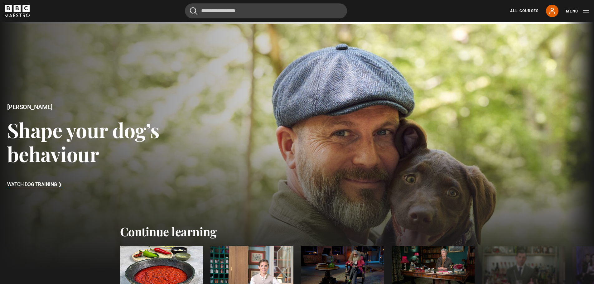 The width and height of the screenshot is (594, 284). Describe the element at coordinates (524, 11) in the screenshot. I see `a: All Courses` at that location.